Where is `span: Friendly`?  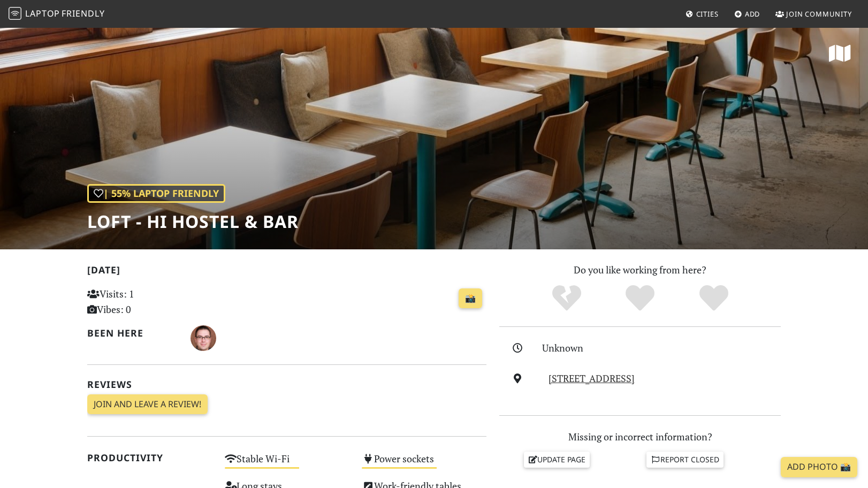
span: Friendly is located at coordinates (83, 14).